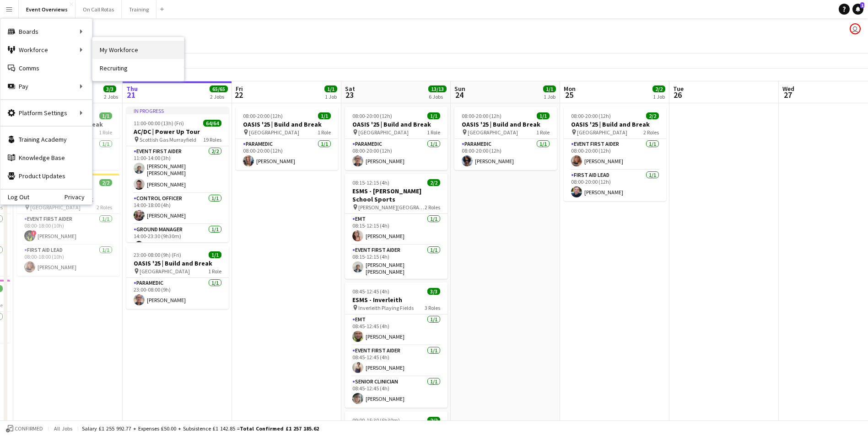  Describe the element at coordinates (177, 175) in the screenshot. I see `app-job-card: In progress11:00-00:00 (13h) (Fri)64/64AC/DC | Power Up Tour Scottish Gas Murrayfield19 RolesEven...` at that location.